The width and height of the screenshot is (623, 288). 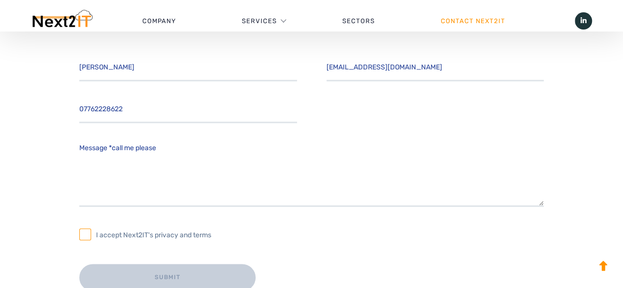 I want to click on input: Phone Number, so click(x=188, y=109).